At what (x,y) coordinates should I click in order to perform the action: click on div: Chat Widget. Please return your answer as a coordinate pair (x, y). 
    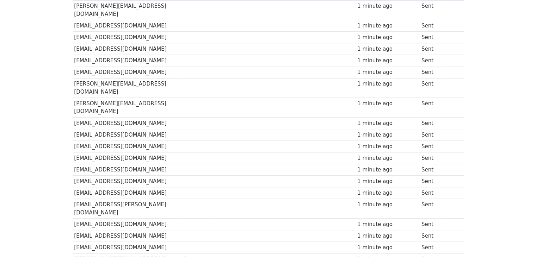
    Looking at the image, I should click on (518, 240).